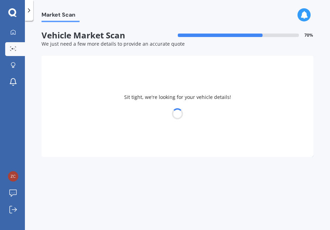 The height and width of the screenshot is (230, 330). What do you see at coordinates (109, 35) in the screenshot?
I see `span: Vehicle Market Scan` at bounding box center [109, 35].